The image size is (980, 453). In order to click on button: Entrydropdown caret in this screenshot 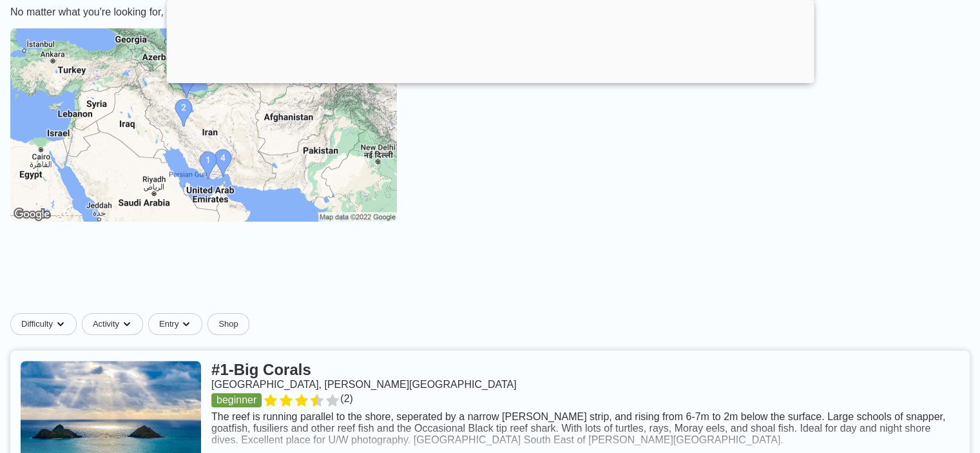, I will do `click(178, 324)`.